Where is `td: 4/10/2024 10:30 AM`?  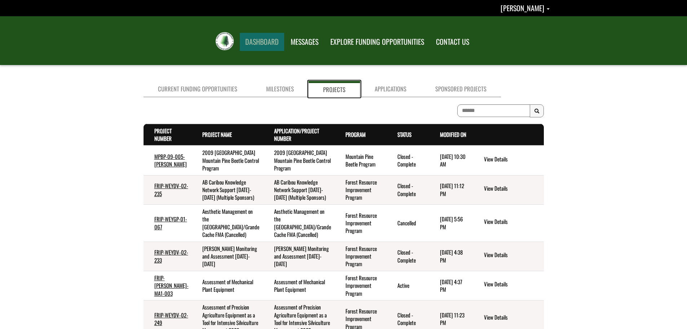
td: 4/10/2024 10:30 AM is located at coordinates (451, 160).